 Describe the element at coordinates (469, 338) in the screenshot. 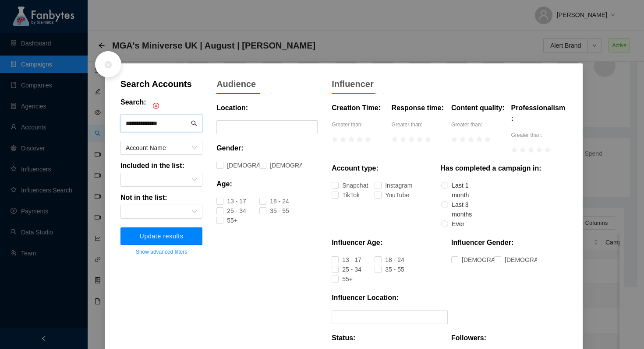

I see `p: Followers:` at that location.